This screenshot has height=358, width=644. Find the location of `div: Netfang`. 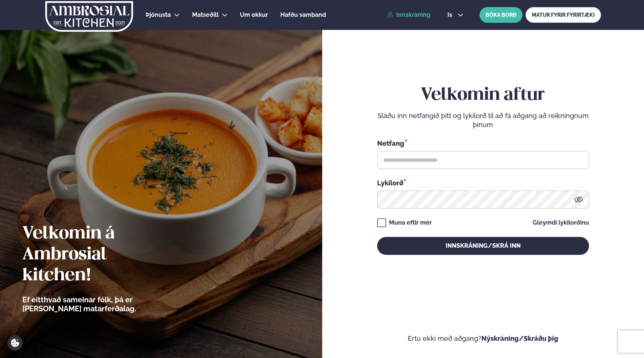

div: Netfang is located at coordinates (483, 143).